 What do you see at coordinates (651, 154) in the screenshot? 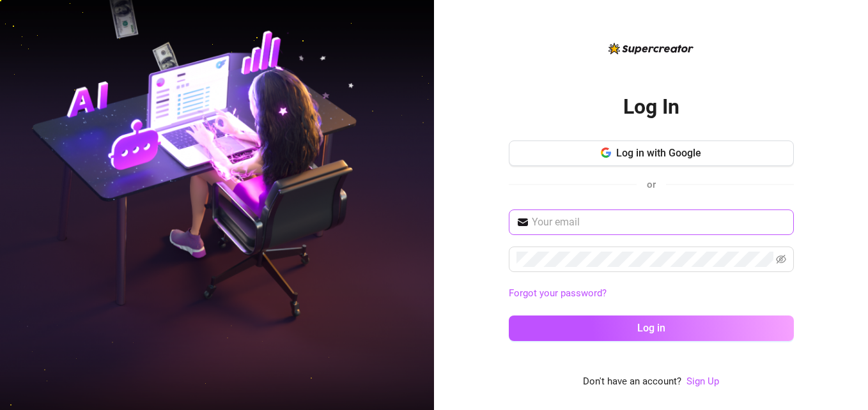
I see `button: Log in with Google` at bounding box center [651, 154].